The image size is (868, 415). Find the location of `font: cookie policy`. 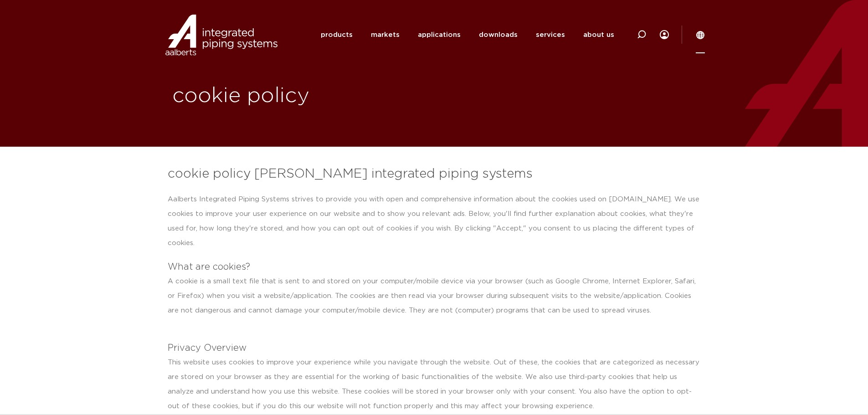

font: cookie policy is located at coordinates (240, 96).